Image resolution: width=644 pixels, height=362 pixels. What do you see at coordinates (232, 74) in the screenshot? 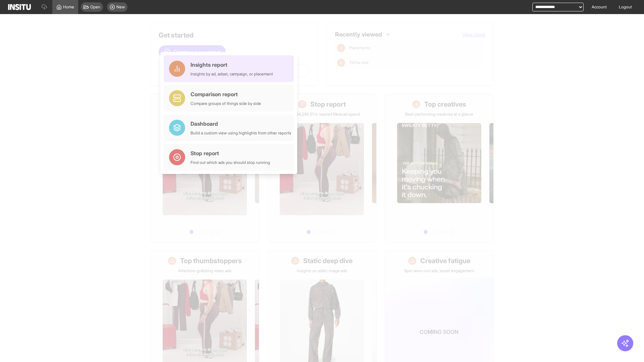
I see `div: Insights by ad, adset, campaign, or placement` at bounding box center [232, 74].